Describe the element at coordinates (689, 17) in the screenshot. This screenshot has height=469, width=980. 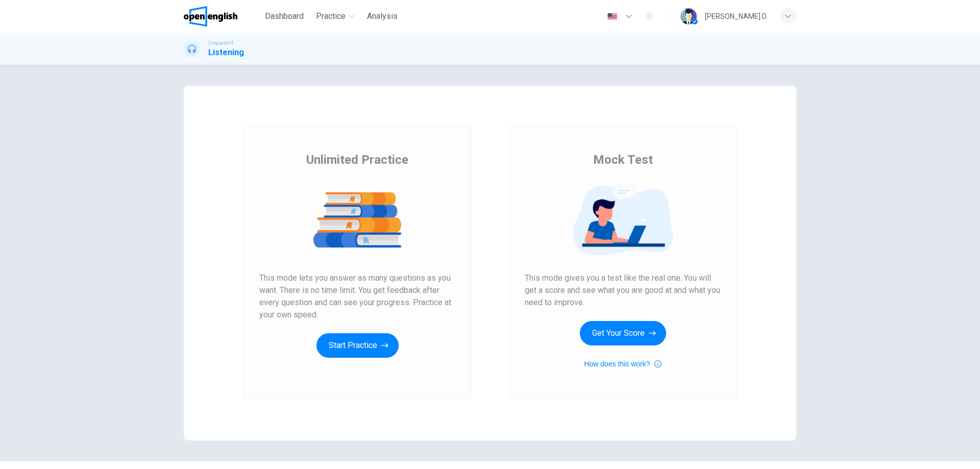
I see `img: Profile picture` at that location.